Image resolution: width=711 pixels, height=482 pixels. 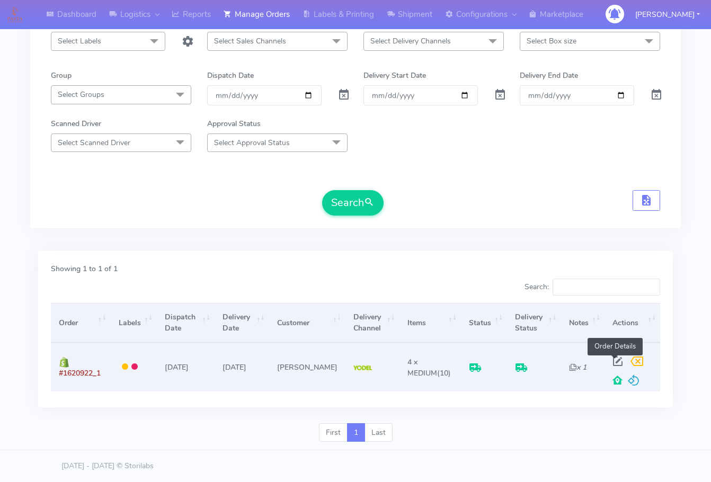 I want to click on span: Select Approval Status, so click(x=252, y=143).